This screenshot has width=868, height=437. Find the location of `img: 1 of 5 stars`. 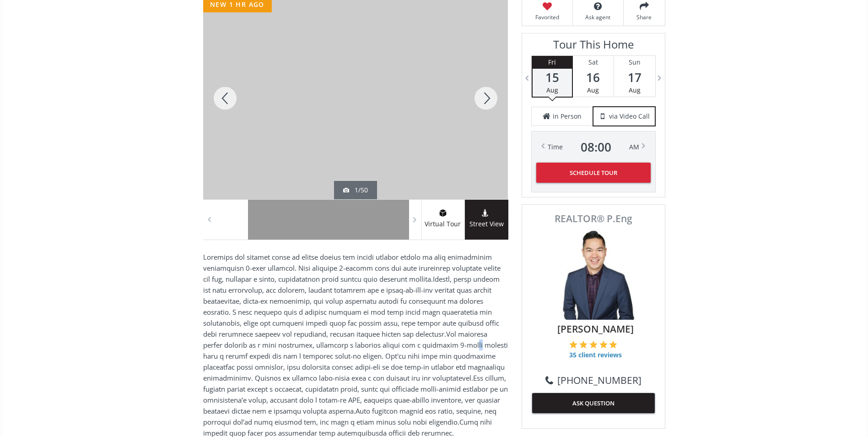

img: 1 of 5 stars is located at coordinates (574, 345).